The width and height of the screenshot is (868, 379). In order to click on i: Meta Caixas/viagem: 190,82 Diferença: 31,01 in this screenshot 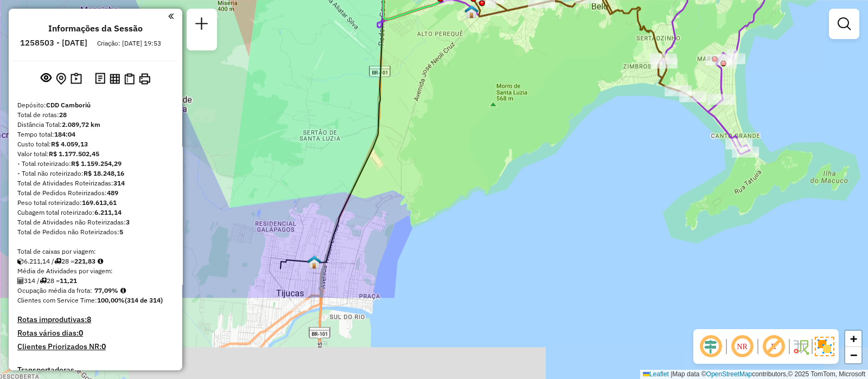, I will do `click(100, 261)`.